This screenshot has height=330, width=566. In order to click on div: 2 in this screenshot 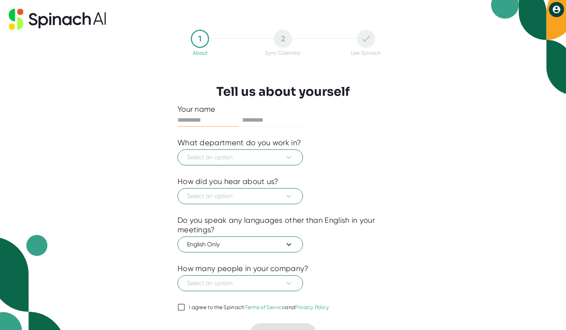, I will do `click(283, 39)`.